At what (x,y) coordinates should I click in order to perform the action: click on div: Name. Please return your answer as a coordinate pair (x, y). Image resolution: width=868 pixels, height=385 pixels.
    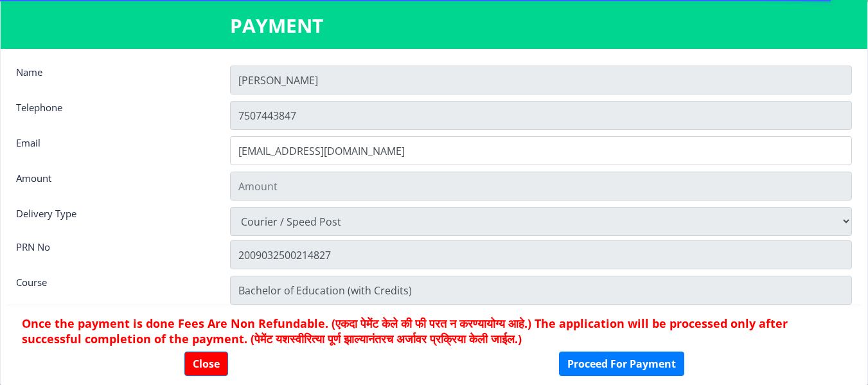
    Looking at the image, I should click on (113, 79).